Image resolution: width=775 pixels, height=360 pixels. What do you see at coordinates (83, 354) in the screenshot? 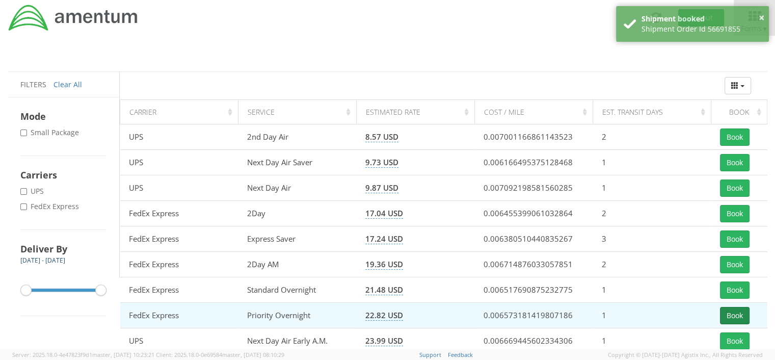
I see `span: Server: 2025.18.0-4e47823f9d1` at bounding box center [83, 354].